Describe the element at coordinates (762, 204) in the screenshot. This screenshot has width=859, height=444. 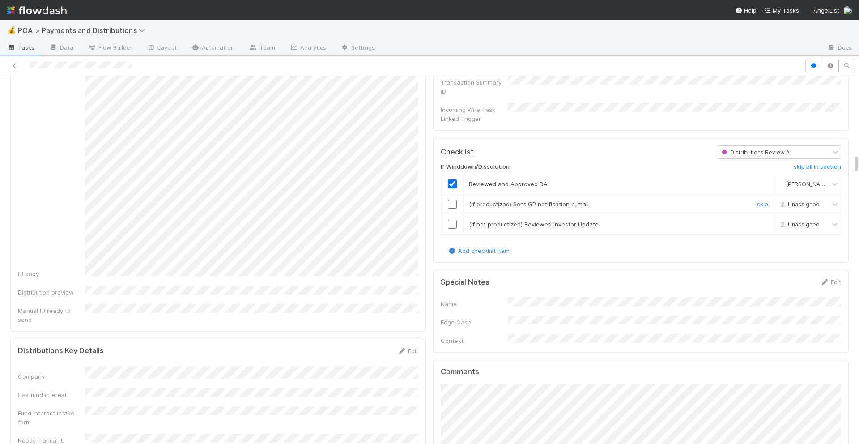
I see `a: skip` at that location.